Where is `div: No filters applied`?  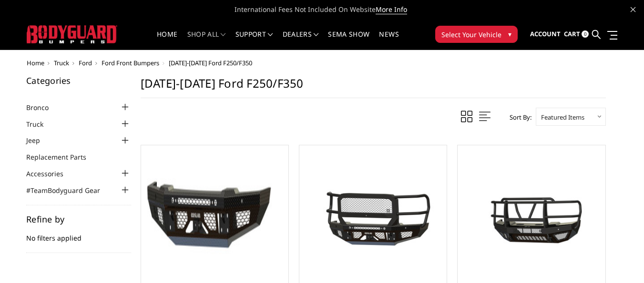
div: No filters applied is located at coordinates (78, 234).